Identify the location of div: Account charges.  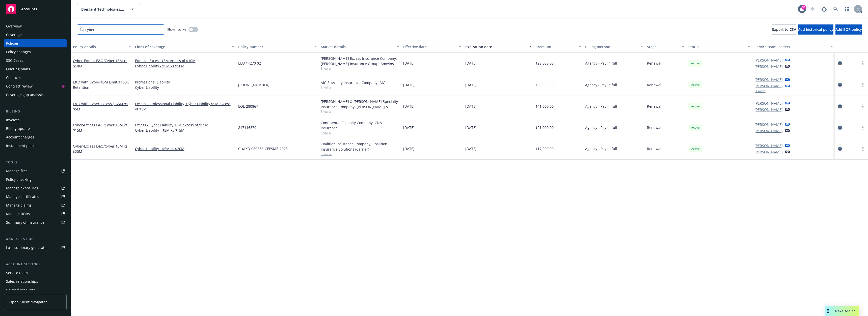
(20, 137).